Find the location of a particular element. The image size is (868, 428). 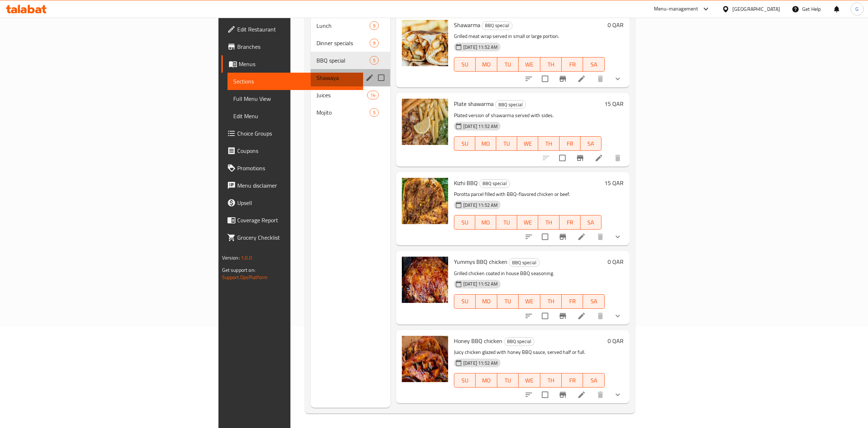

div: Mojito5 is located at coordinates (351, 112).